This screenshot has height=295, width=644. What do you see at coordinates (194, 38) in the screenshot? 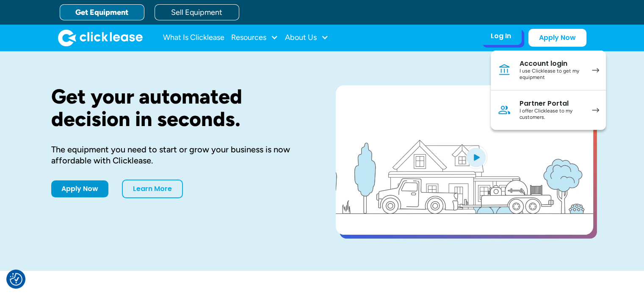
I see `a: What Is Clicklease` at bounding box center [194, 38].